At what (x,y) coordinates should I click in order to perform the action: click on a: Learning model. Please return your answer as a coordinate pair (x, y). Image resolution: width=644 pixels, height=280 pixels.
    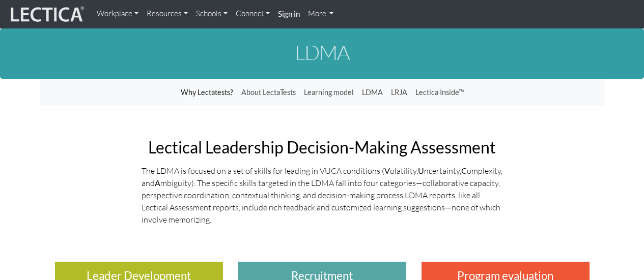
    Looking at the image, I should click on (329, 92).